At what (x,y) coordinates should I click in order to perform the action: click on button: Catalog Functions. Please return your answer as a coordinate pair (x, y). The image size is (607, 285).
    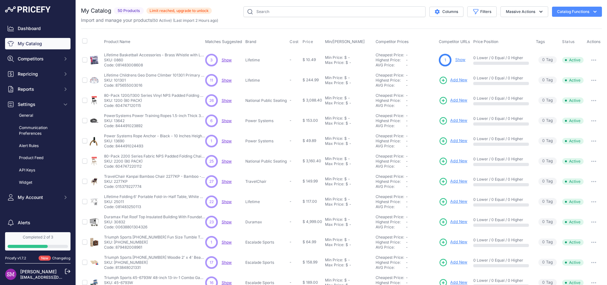
    Looking at the image, I should click on (577, 12).